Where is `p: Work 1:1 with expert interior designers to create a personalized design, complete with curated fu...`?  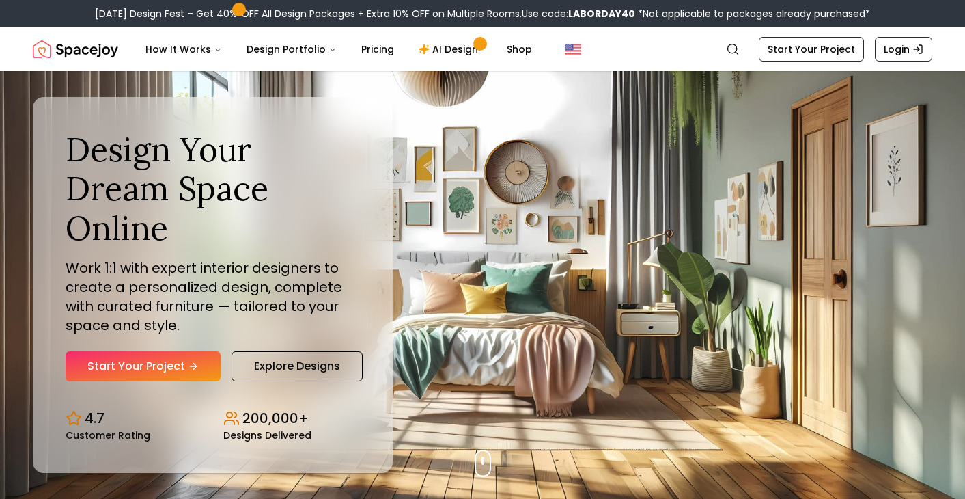 p: Work 1:1 with expert interior designers to create a personalized design, complete with curated fu... is located at coordinates (212, 297).